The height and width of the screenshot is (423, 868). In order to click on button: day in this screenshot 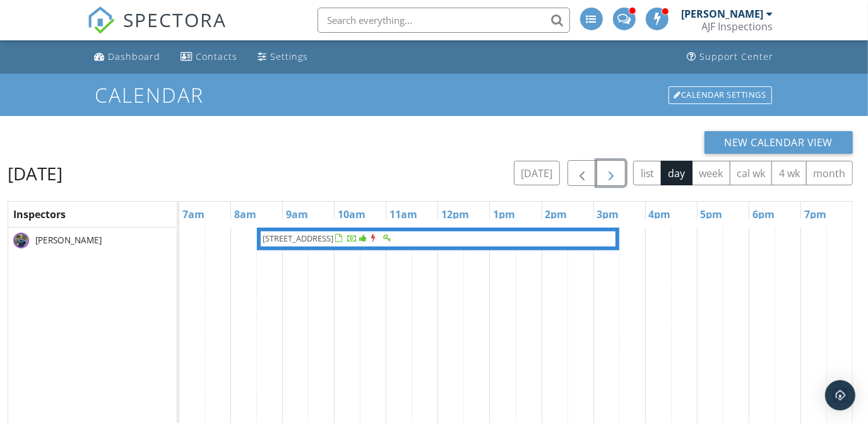, I will do `click(677, 173)`.